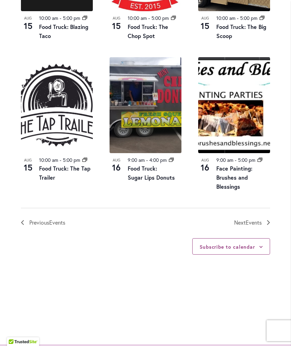 This screenshot has width=291, height=346. What do you see at coordinates (252, 223) in the screenshot?
I see `a: Next Events` at bounding box center [252, 223].